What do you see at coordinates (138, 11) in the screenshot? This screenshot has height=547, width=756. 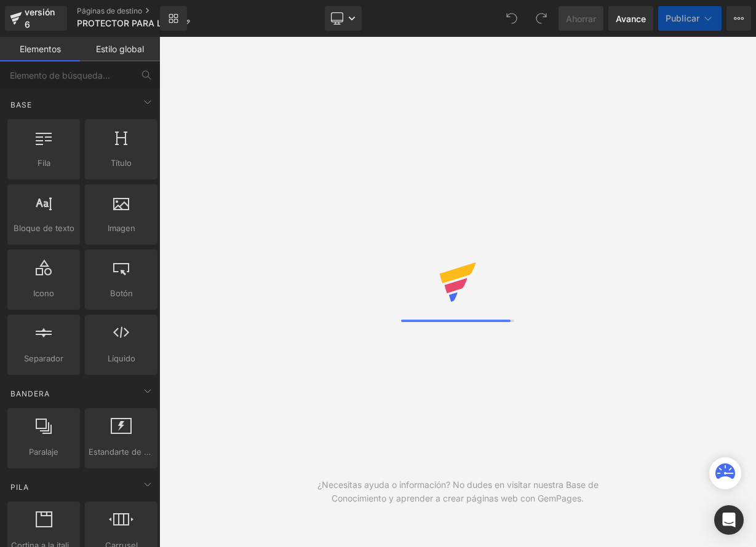 I see `a: Páginas de destino` at bounding box center [138, 11].